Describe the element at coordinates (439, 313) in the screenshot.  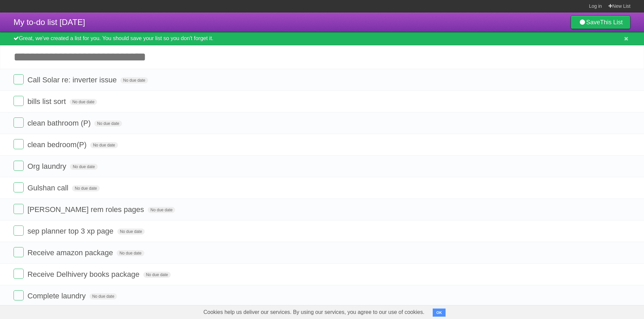
I see `button: OK` at that location.